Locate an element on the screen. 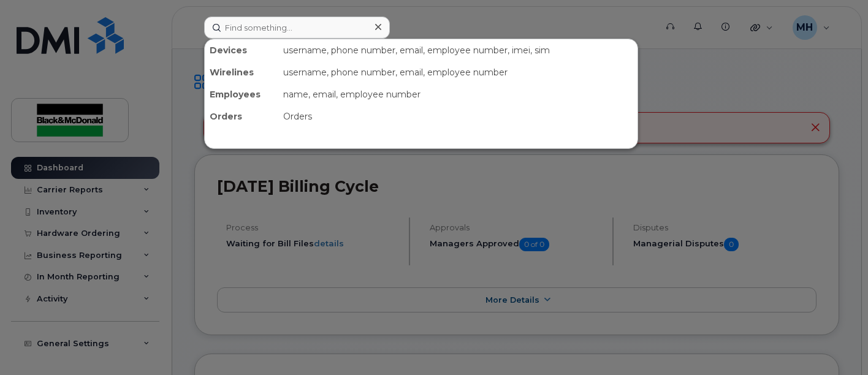 The height and width of the screenshot is (375, 868). div: Devices is located at coordinates (242, 51).